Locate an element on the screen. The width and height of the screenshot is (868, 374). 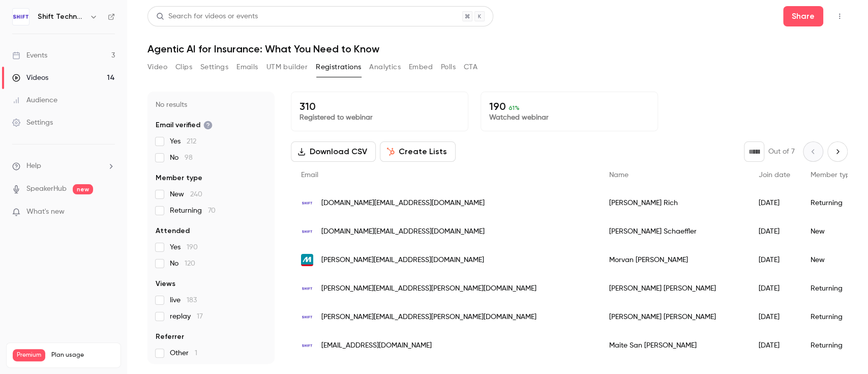
span: replay is located at coordinates (186, 316).